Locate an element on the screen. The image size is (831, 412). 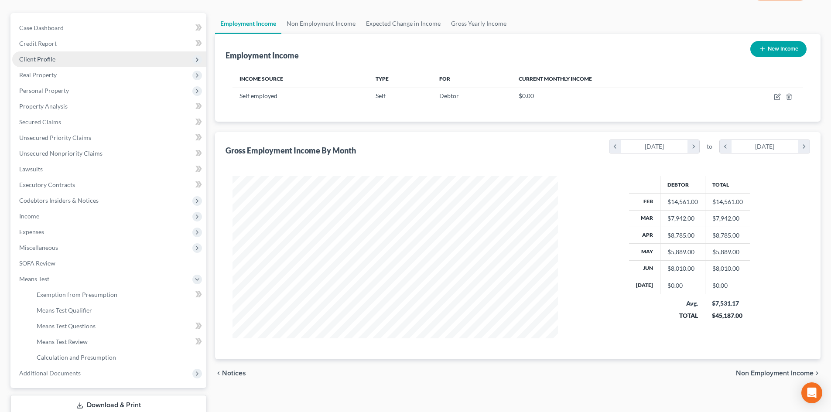
span: For is located at coordinates (444, 78).